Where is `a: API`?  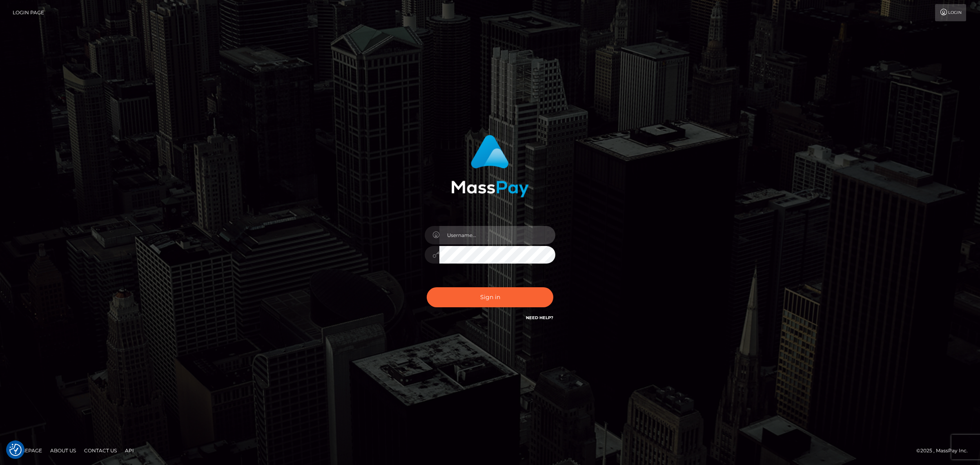 a: API is located at coordinates (129, 451).